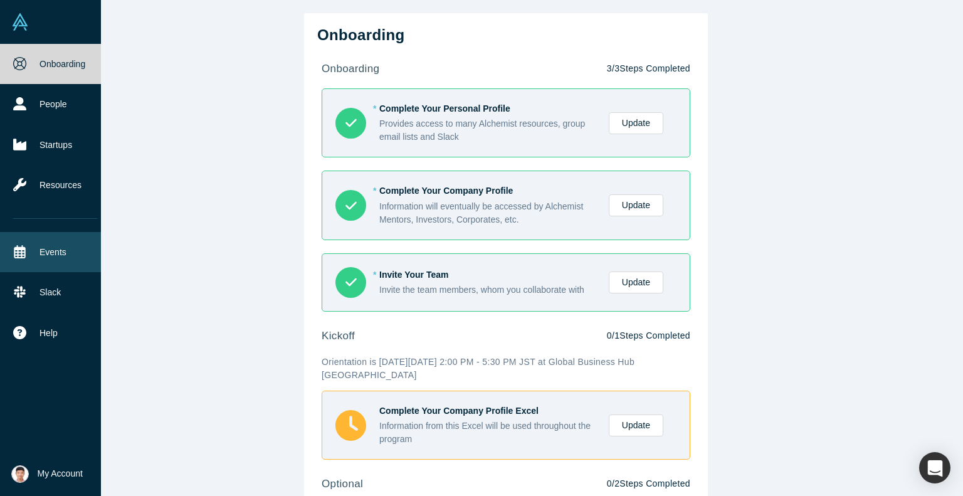  What do you see at coordinates (487, 191) in the screenshot?
I see `div: Complete Your Company Profile` at bounding box center [487, 191].